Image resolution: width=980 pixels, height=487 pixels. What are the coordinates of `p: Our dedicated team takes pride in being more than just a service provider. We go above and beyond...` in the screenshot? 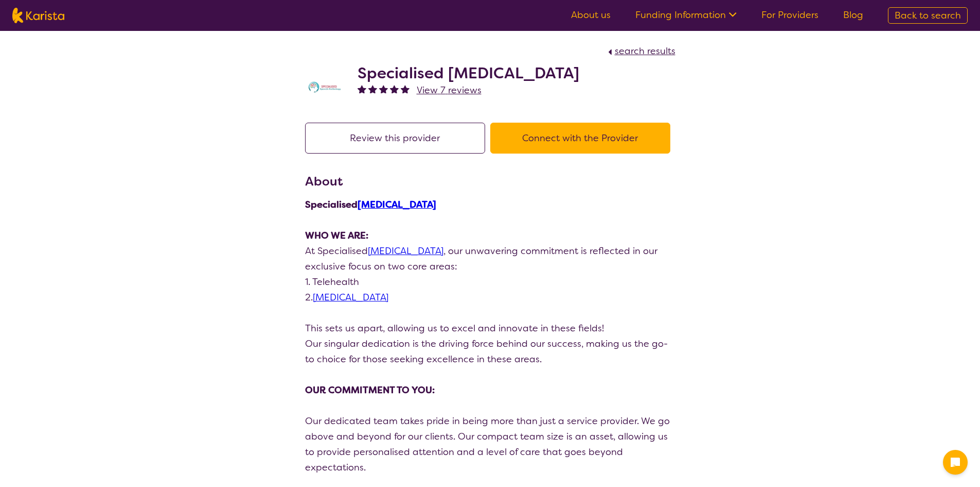 It's located at (491, 444).